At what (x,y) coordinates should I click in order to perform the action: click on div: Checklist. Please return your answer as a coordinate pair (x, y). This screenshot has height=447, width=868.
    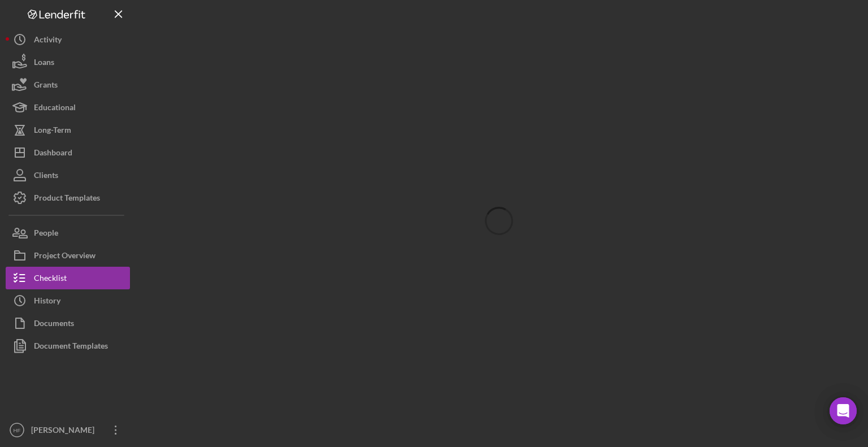
    Looking at the image, I should click on (50, 279).